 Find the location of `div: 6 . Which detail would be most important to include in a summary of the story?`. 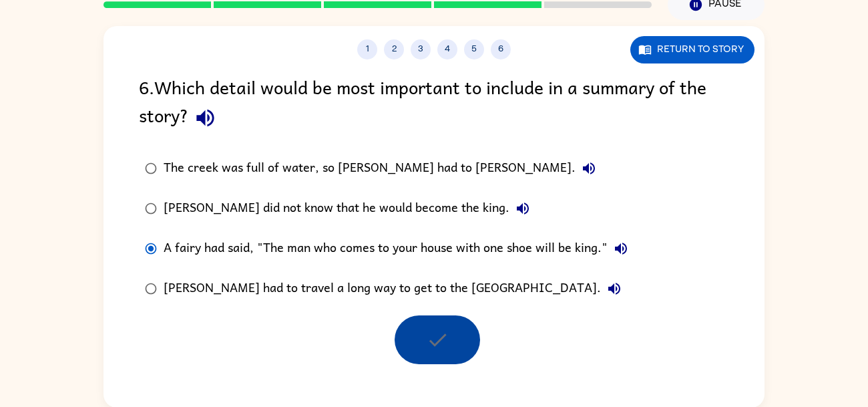

div: 6 . Which detail would be most important to include in a summary of the story? is located at coordinates (434, 103).